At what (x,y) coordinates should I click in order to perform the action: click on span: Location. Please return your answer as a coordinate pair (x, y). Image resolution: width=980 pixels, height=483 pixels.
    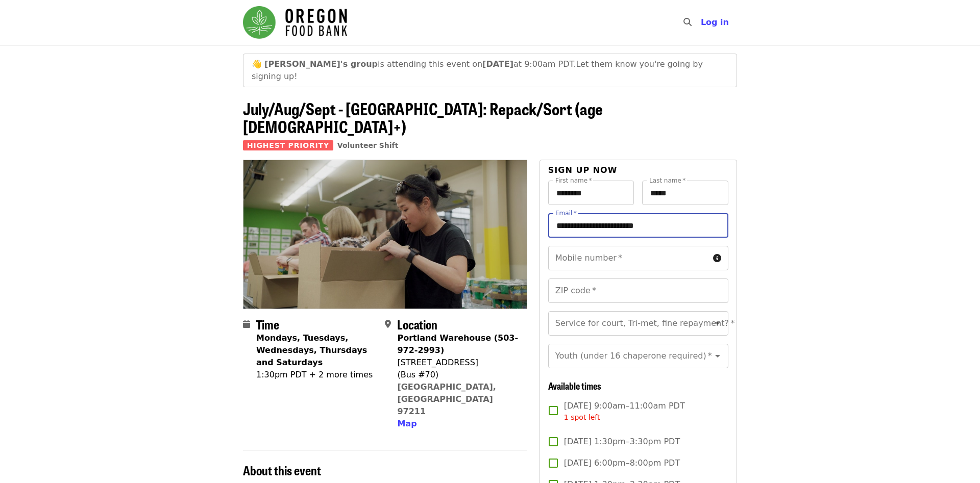
    Looking at the image, I should click on (417, 324).